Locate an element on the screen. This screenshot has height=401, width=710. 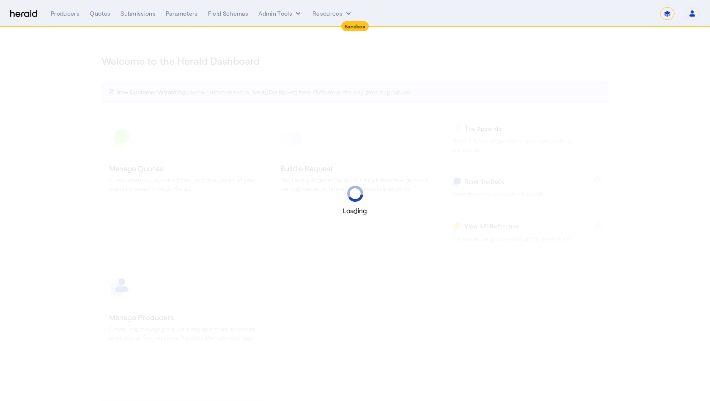
div: Field Schemas is located at coordinates (228, 14).